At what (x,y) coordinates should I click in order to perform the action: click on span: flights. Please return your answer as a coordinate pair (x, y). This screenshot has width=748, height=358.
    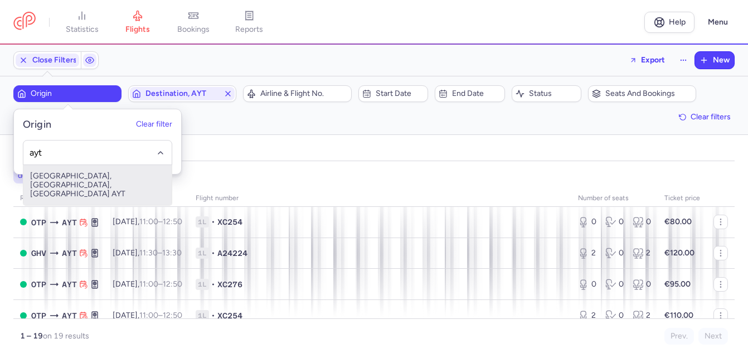
    Looking at the image, I should click on (138, 30).